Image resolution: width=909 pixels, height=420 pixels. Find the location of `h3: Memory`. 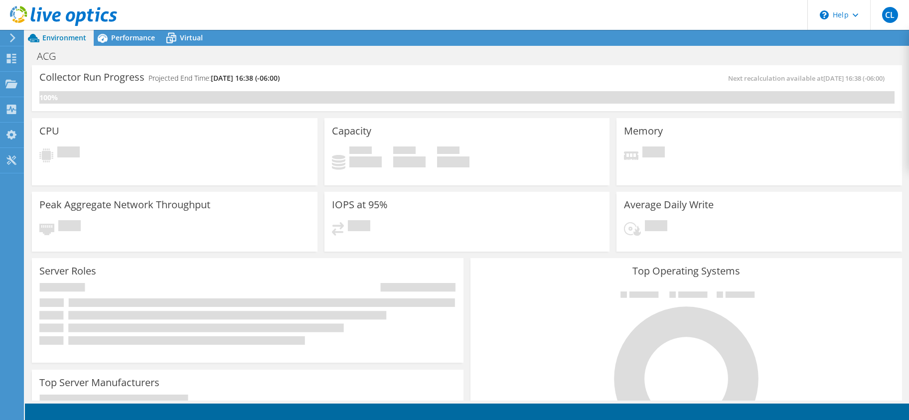

h3: Memory is located at coordinates (643, 131).